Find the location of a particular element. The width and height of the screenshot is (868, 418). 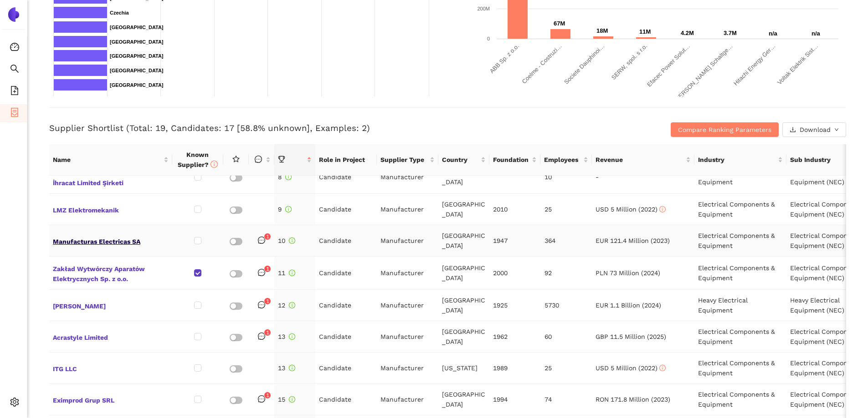

span: EUR 121.4 Million (2023) is located at coordinates (632, 241).